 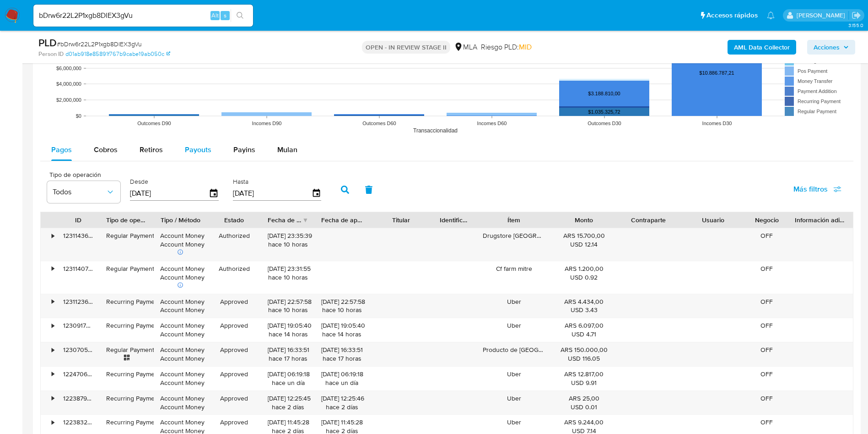 What do you see at coordinates (831, 47) in the screenshot?
I see `button: Acciones` at bounding box center [831, 47].